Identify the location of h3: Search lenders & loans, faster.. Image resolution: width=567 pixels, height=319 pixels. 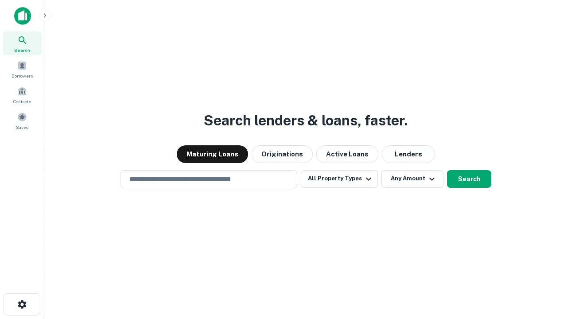
(305, 120).